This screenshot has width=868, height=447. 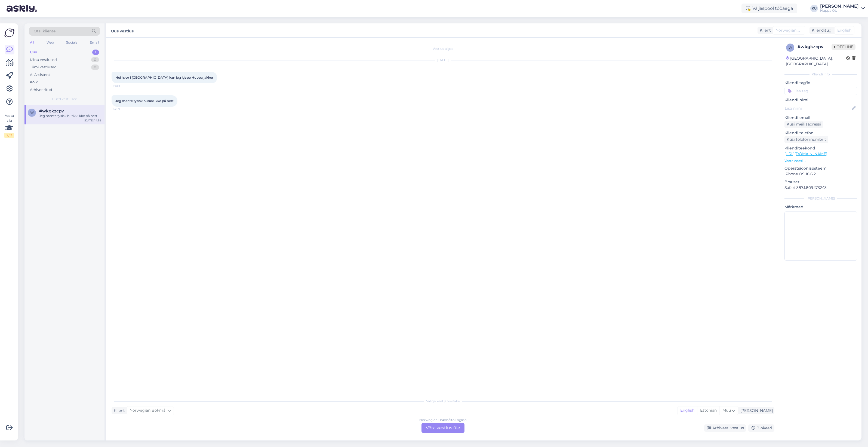 I want to click on div: Küsi meiliaadressi, so click(x=804, y=124).